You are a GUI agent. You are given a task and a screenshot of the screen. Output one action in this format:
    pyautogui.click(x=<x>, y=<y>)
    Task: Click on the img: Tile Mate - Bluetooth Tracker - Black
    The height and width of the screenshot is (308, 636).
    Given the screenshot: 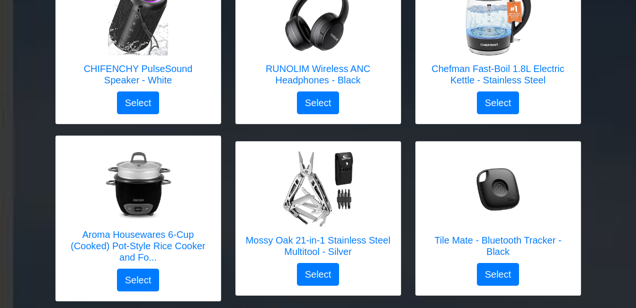 What is the action you would take?
    pyautogui.click(x=498, y=189)
    